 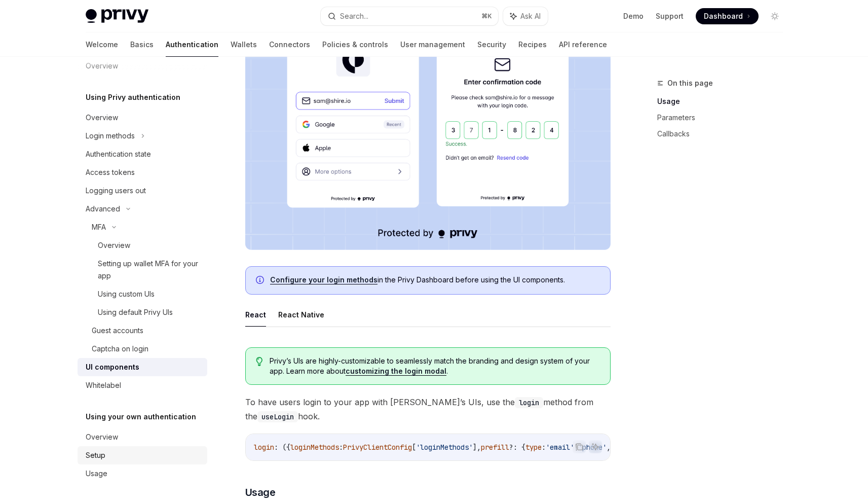 I want to click on a: customizing the login modal, so click(x=396, y=371).